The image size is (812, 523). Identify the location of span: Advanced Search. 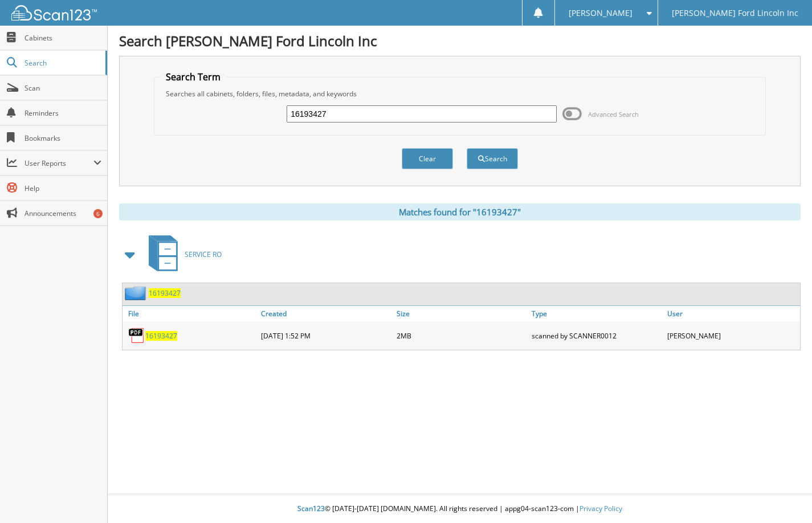
(613, 114).